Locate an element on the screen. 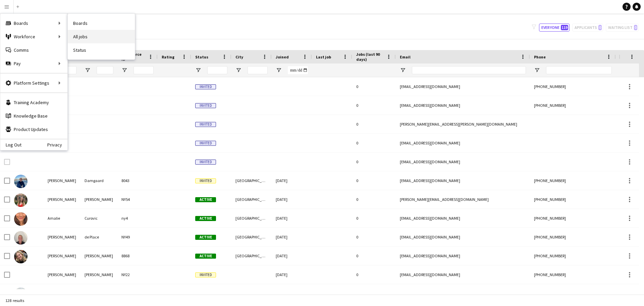 This screenshot has width=644, height=306. a: Log Out is located at coordinates (11, 145).